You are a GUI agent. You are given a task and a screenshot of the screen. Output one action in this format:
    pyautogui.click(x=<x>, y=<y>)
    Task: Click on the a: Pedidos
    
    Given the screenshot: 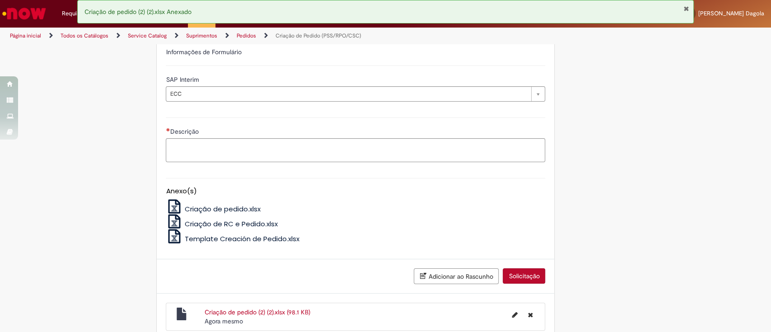 What is the action you would take?
    pyautogui.click(x=246, y=36)
    